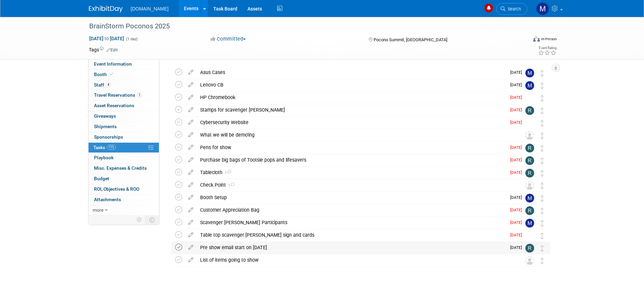 This screenshot has height=308, width=644. I want to click on button: Committed, so click(228, 39).